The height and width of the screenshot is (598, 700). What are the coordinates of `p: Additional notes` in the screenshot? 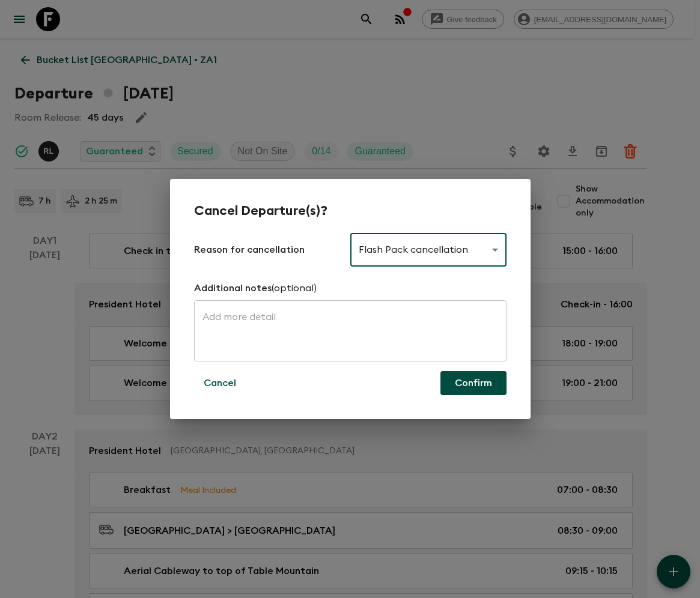 It's located at (232, 288).